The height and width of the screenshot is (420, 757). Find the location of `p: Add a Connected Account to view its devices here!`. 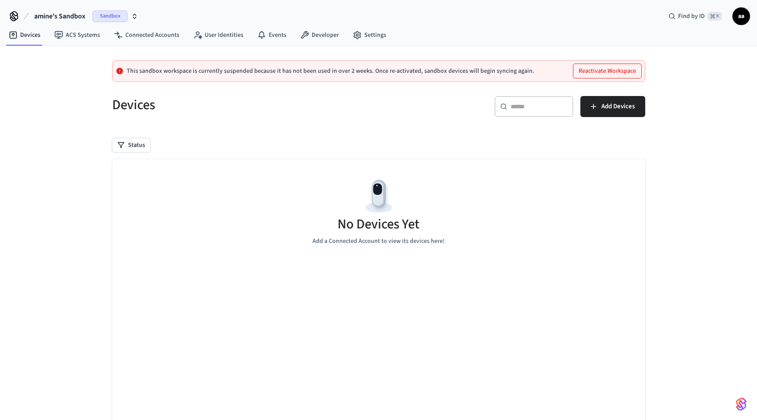

p: Add a Connected Account to view its devices here! is located at coordinates (378, 241).